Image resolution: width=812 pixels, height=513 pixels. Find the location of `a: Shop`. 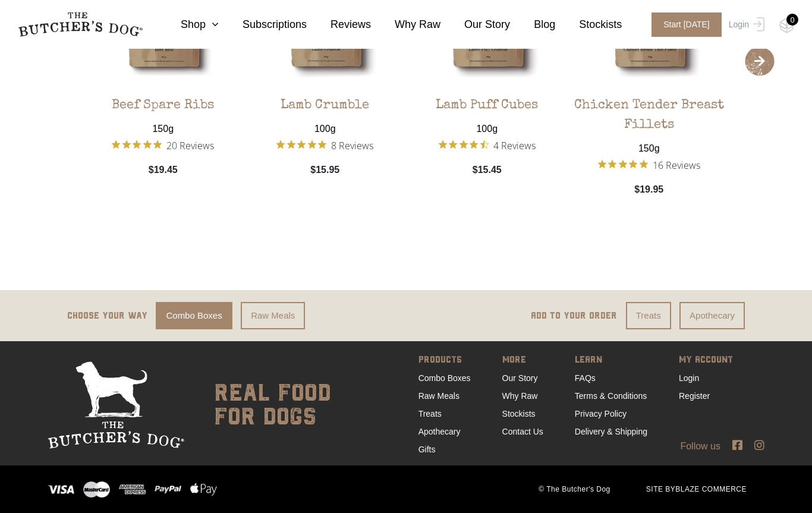

a: Shop is located at coordinates (188, 24).